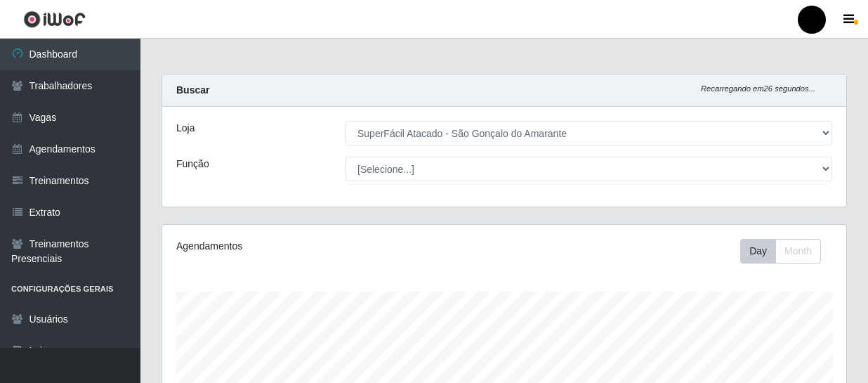  I want to click on button: Day, so click(758, 251).